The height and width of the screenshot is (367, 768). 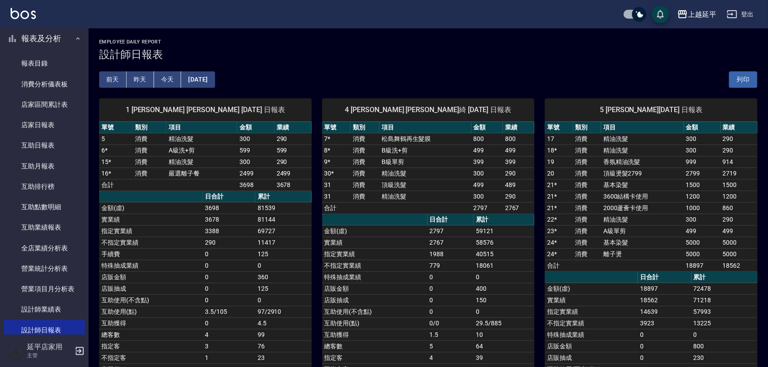 I want to click on td: 23, so click(x=283, y=357).